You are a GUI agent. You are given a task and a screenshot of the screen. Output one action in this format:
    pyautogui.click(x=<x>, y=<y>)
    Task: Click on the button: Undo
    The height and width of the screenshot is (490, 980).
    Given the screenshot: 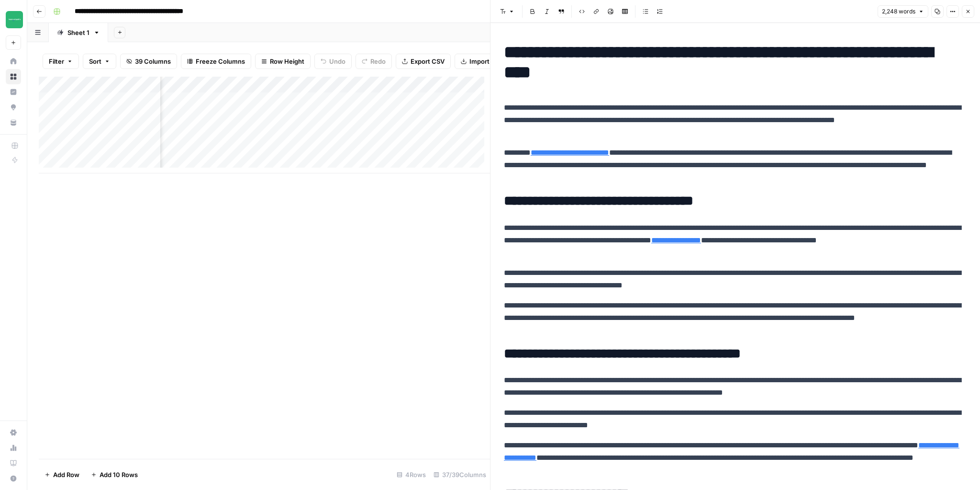 What is the action you would take?
    pyautogui.click(x=333, y=61)
    